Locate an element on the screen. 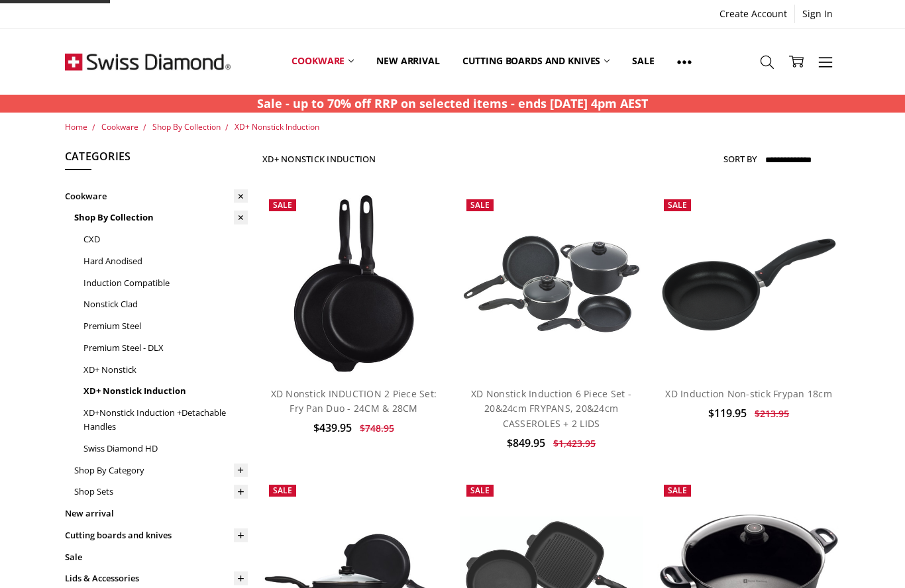  a: Shop By Category is located at coordinates (161, 470).